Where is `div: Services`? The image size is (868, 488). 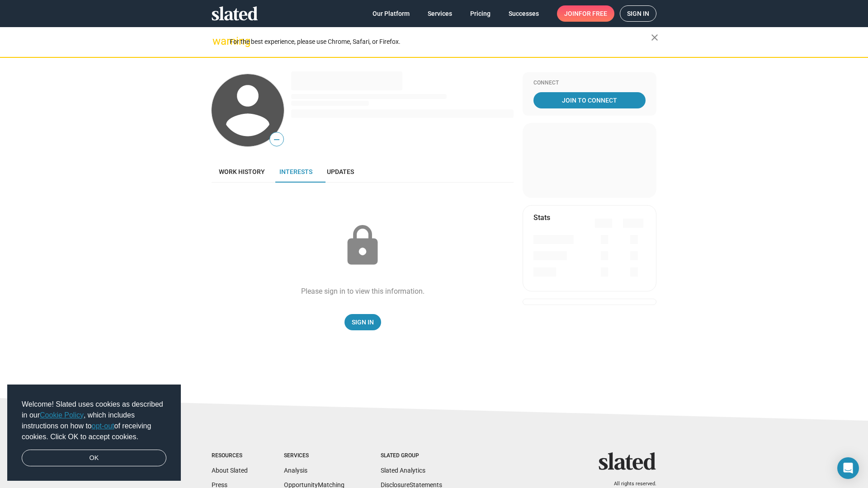
div: Services is located at coordinates (314, 456).